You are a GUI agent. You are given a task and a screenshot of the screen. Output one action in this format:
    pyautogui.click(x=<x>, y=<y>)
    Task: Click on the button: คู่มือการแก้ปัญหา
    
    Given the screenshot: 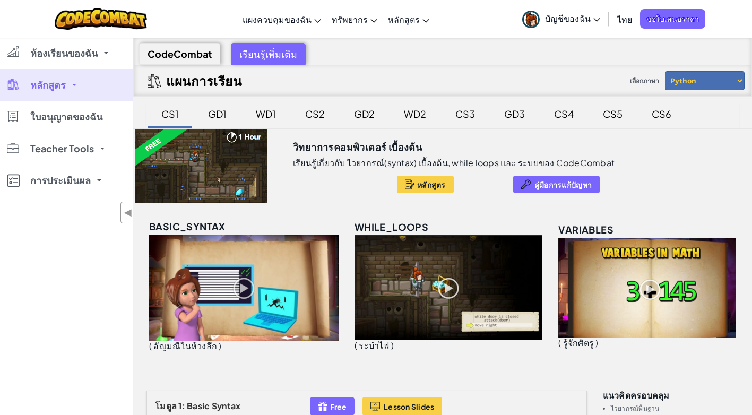 What is the action you would take?
    pyautogui.click(x=556, y=184)
    